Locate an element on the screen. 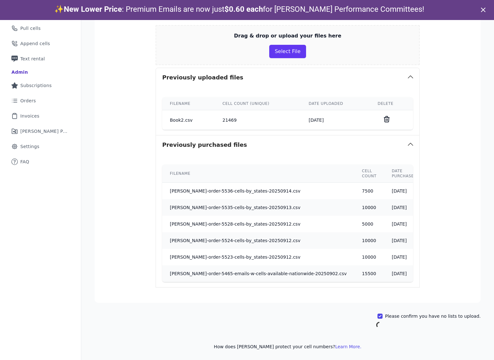  th: Date purchased is located at coordinates (404, 173).